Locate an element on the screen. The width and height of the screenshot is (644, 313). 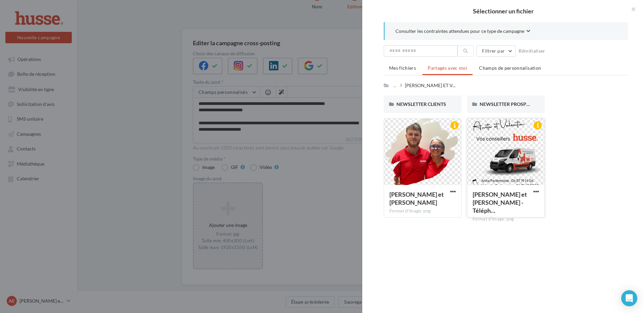
span: Anita et Valentin Perlemoine is located at coordinates (417, 199).